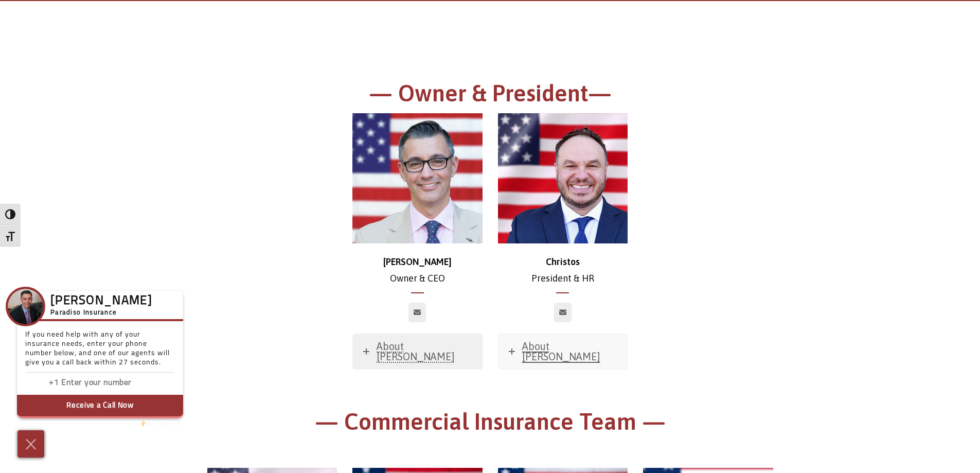 The width and height of the screenshot is (980, 473). What do you see at coordinates (112, 383) in the screenshot?
I see `input: Enter phone number` at bounding box center [112, 383].